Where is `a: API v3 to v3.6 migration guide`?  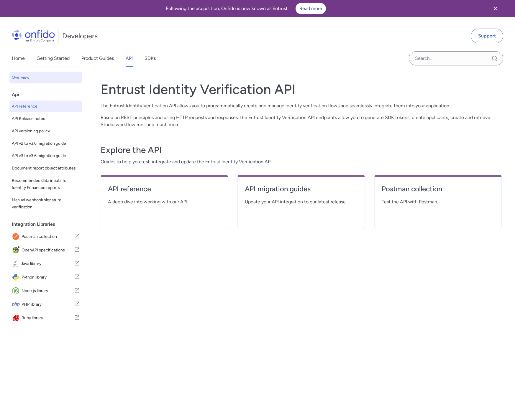
a: API v3 to v3.6 migration guide is located at coordinates (46, 156).